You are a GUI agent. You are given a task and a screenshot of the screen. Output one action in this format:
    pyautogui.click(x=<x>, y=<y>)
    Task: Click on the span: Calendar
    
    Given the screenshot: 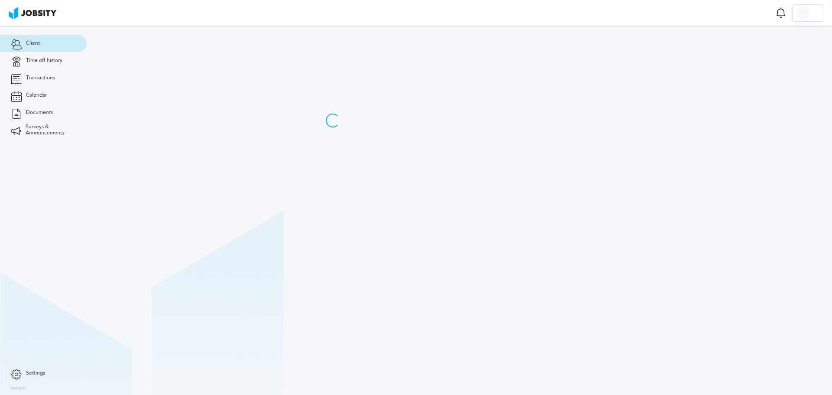 What is the action you would take?
    pyautogui.click(x=36, y=95)
    